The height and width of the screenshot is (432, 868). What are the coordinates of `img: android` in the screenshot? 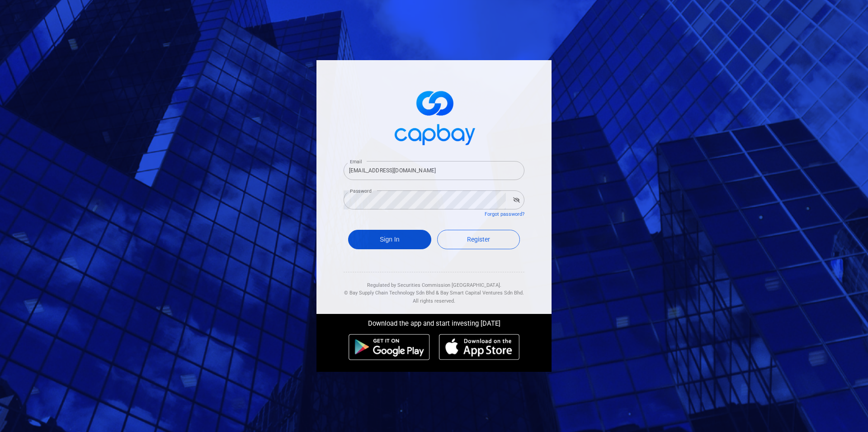 It's located at (389, 347).